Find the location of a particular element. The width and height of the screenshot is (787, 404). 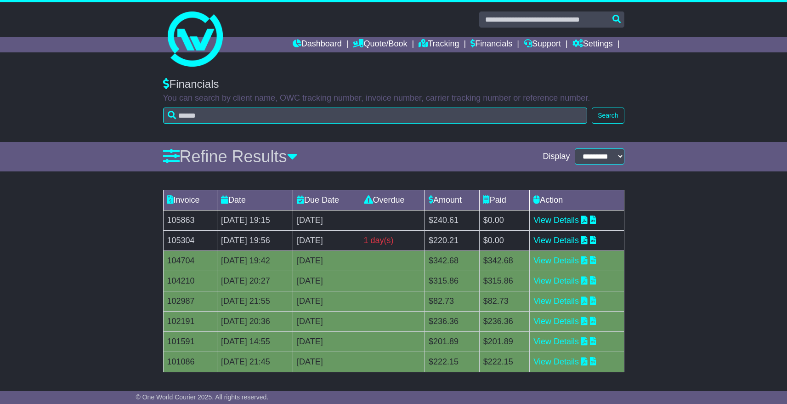

span: Display is located at coordinates (556, 157).